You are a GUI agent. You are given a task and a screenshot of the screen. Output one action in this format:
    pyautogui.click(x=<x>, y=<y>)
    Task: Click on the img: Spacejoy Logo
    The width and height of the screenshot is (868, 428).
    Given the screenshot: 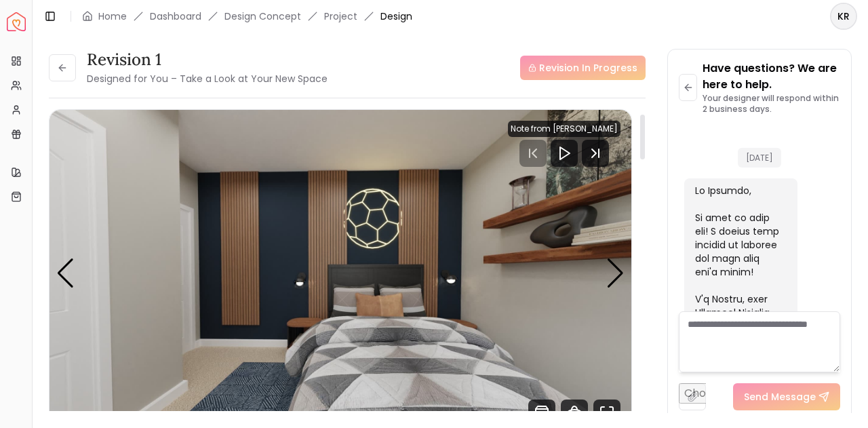 What is the action you would take?
    pyautogui.click(x=17, y=21)
    